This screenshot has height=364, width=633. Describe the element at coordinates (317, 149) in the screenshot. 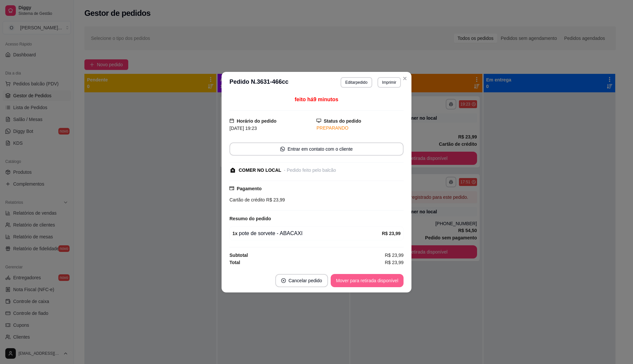

I see `button: whats-appEntrar em contato com o cliente` at that location.